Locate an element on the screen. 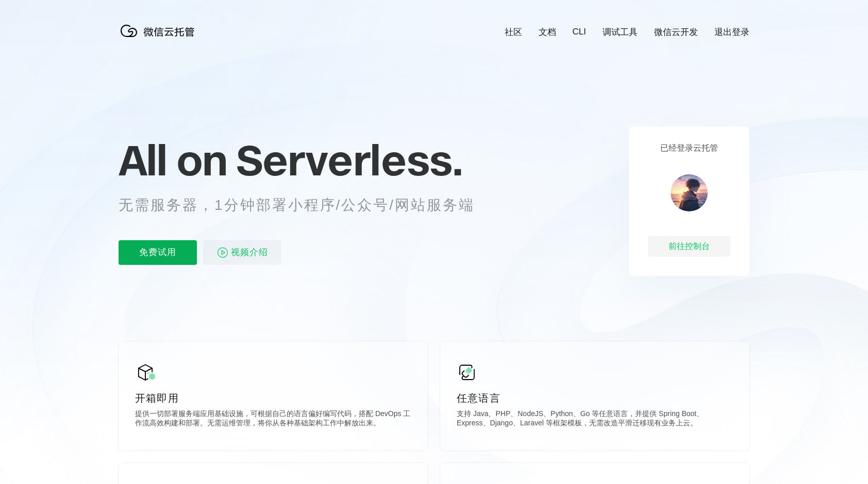  img: 微信云托管 is located at coordinates (160, 31).